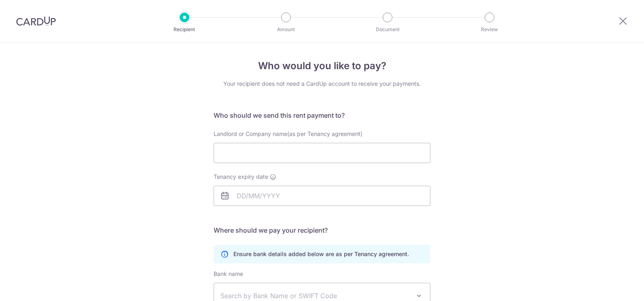 The width and height of the screenshot is (644, 301). What do you see at coordinates (241, 177) in the screenshot?
I see `span: Tenancy expiry date` at bounding box center [241, 177].